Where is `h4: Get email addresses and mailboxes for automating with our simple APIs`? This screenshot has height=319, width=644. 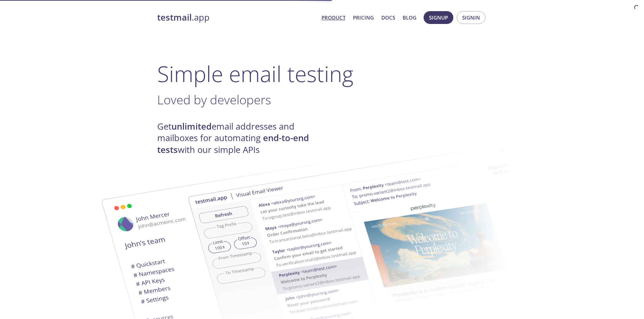 h4: Get email addresses and mailboxes for automating with our simple APIs is located at coordinates (240, 138).